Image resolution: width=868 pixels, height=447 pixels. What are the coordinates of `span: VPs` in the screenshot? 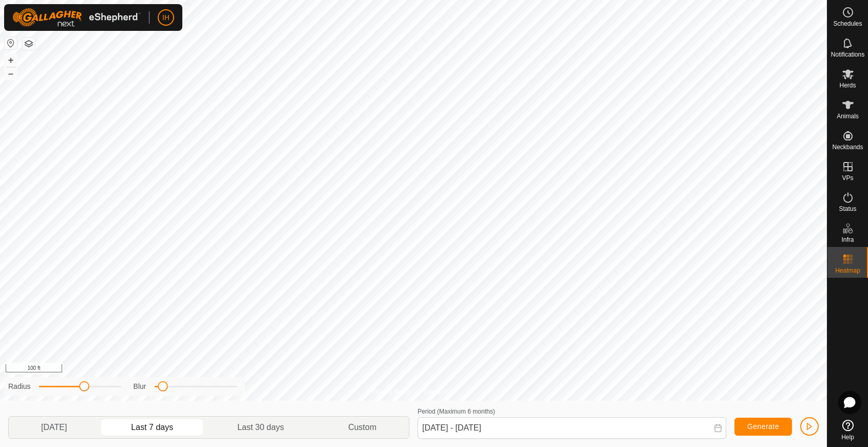 It's located at (847, 178).